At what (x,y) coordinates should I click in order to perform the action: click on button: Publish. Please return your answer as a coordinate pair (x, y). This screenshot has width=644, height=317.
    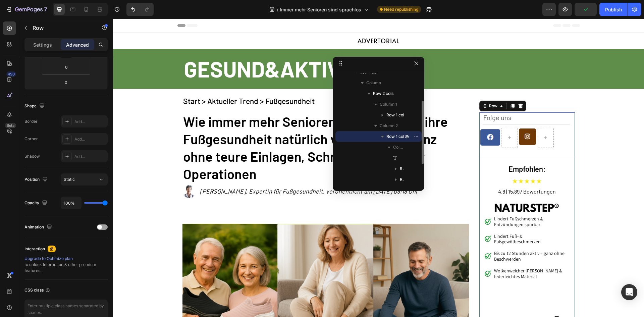
    Looking at the image, I should click on (613, 9).